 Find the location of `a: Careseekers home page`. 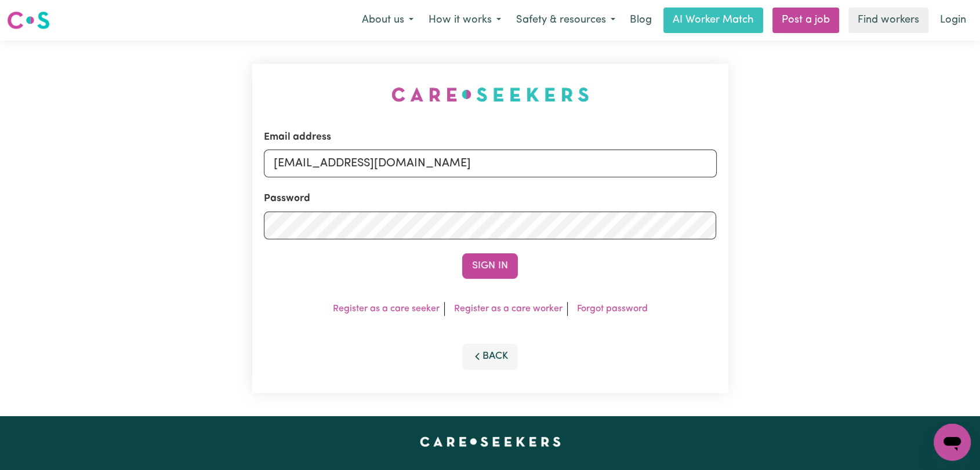

a: Careseekers home page is located at coordinates (490, 442).